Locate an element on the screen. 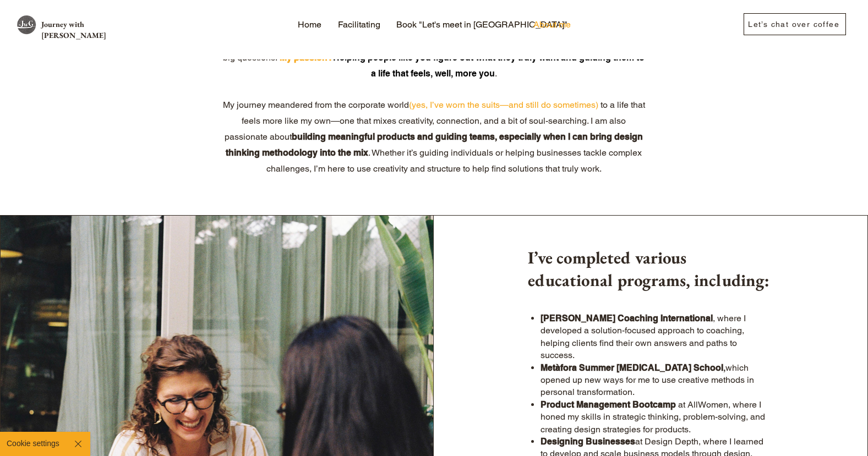  span: which opened up new ways for me to use creative methods in personal transformation. is located at coordinates (647, 380).